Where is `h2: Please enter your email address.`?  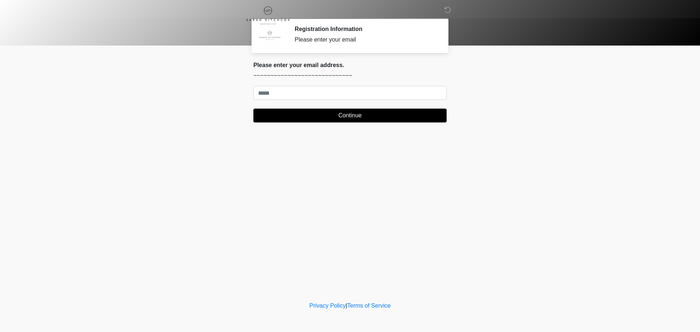 h2: Please enter your email address. is located at coordinates (350, 65).